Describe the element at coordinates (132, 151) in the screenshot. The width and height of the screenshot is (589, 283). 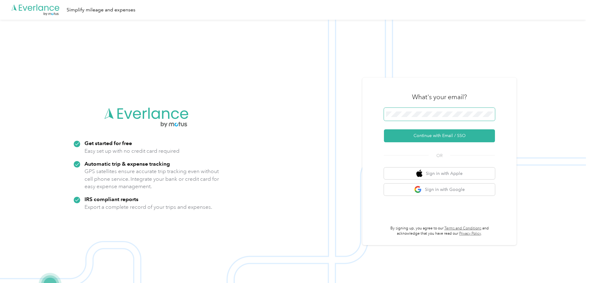
I see `p: Easy set up with no credit card required` at that location.